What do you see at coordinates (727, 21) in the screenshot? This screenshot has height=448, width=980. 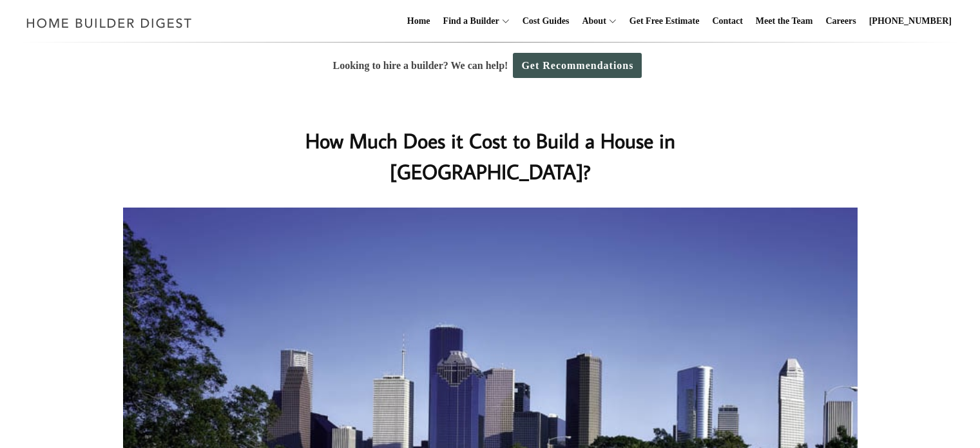 I see `a: Contact` at bounding box center [727, 21].